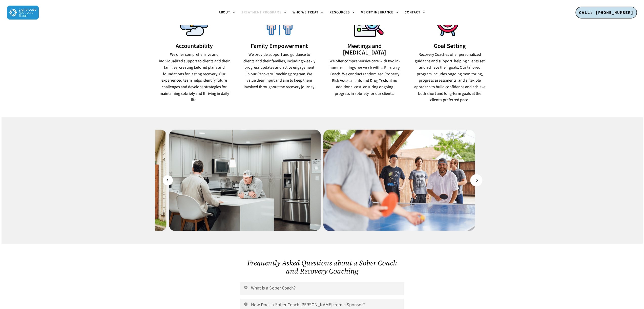 The height and width of the screenshot is (309, 644). I want to click on button: Previous, so click(168, 180).